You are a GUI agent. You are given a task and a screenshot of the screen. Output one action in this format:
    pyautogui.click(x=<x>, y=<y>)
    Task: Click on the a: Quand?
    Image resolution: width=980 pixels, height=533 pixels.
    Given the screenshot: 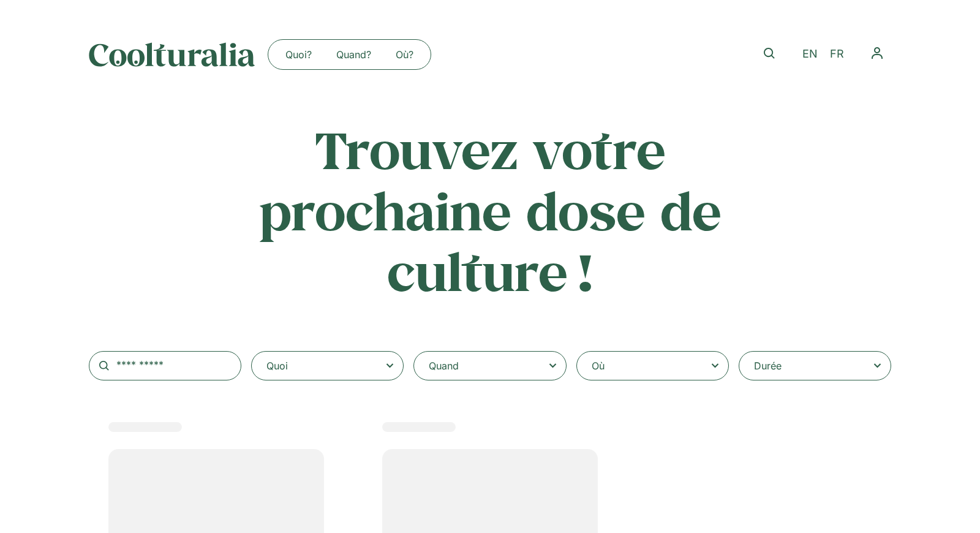 What is the action you would take?
    pyautogui.click(x=353, y=55)
    